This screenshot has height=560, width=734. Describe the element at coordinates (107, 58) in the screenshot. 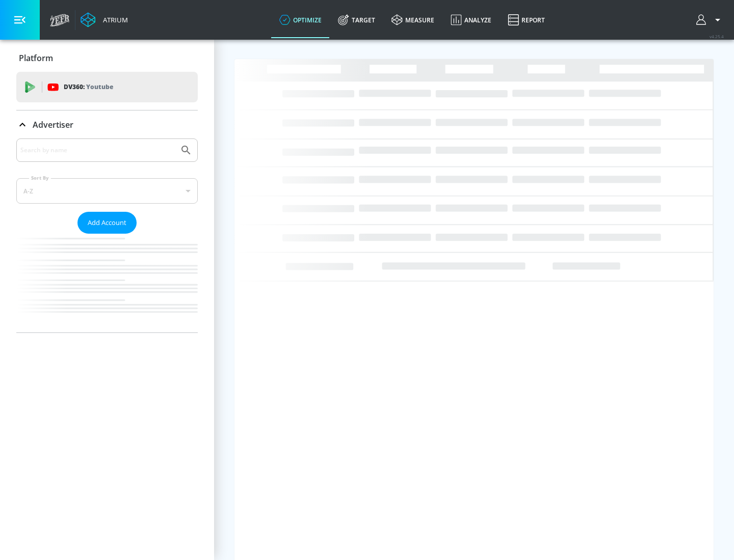

I see `div: Platform` at that location.